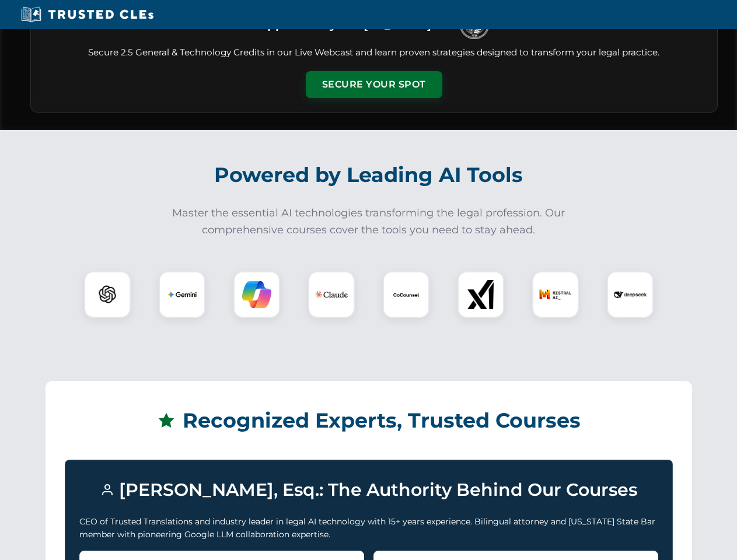  Describe the element at coordinates (406, 294) in the screenshot. I see `div: CoCounsel` at that location.